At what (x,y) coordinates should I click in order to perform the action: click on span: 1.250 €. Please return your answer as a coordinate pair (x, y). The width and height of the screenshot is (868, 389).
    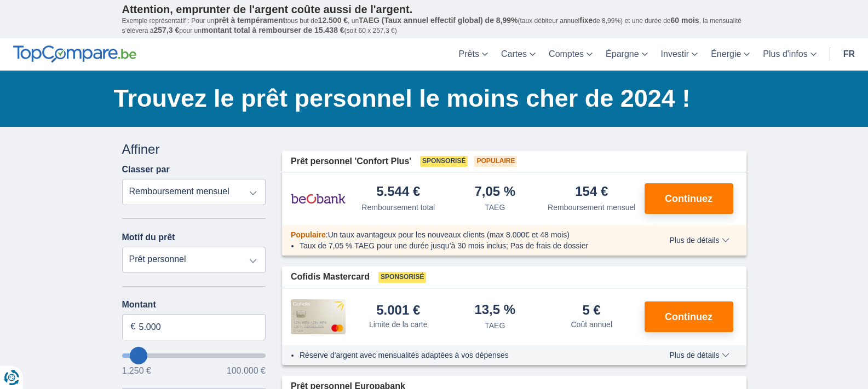
    Looking at the image, I should click on (136, 371).